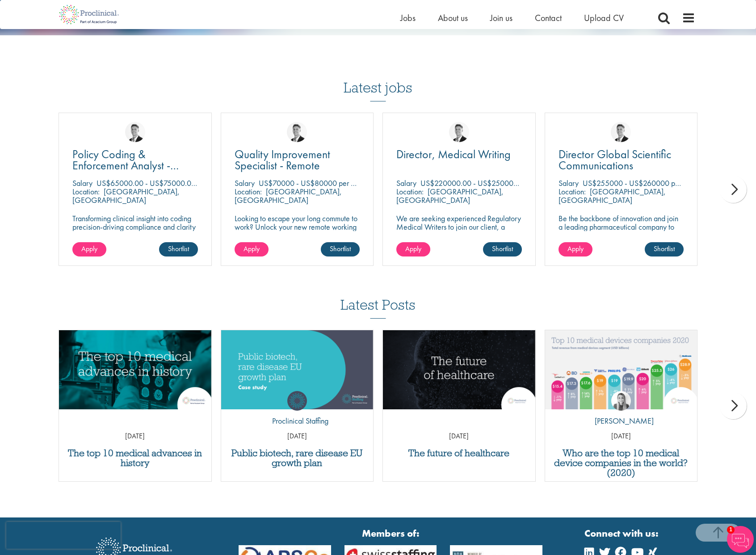  I want to click on a: Join us, so click(501, 18).